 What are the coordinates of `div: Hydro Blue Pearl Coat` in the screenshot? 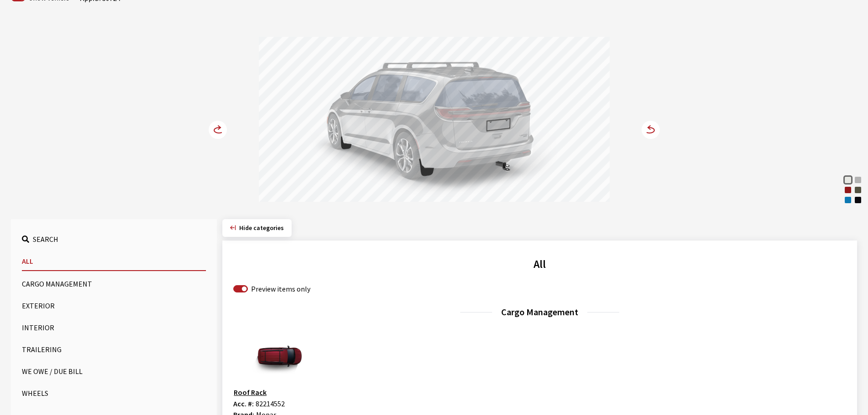 It's located at (848, 200).